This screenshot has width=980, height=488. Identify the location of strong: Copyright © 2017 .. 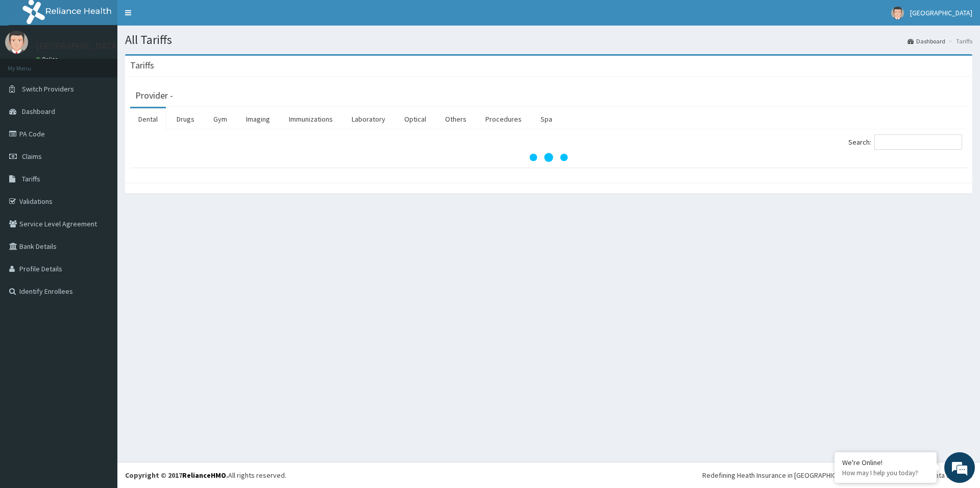
(176, 475).